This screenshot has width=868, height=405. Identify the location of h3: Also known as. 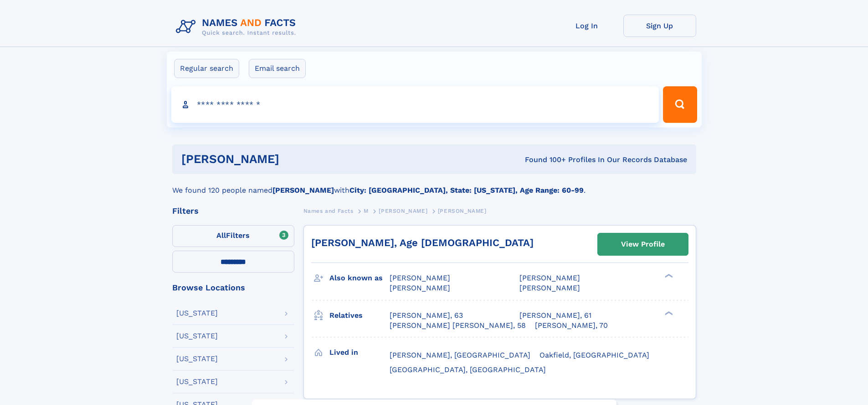
(360, 278).